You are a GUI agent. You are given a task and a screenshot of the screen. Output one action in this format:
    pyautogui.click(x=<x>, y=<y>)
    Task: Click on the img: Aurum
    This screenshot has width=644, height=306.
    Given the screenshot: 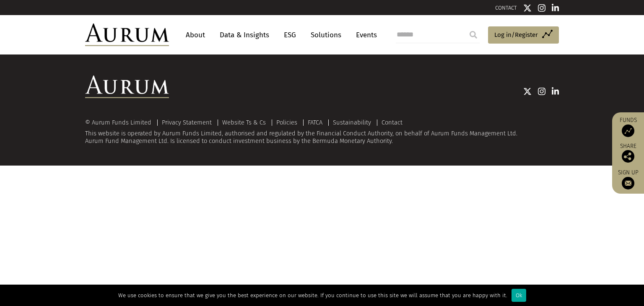 What is the action you would take?
    pyautogui.click(x=127, y=35)
    